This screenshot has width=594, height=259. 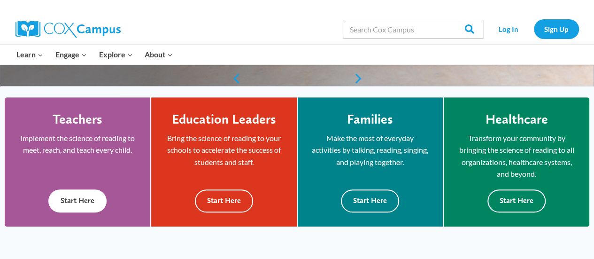 I want to click on button: Child menu of About, so click(x=159, y=54).